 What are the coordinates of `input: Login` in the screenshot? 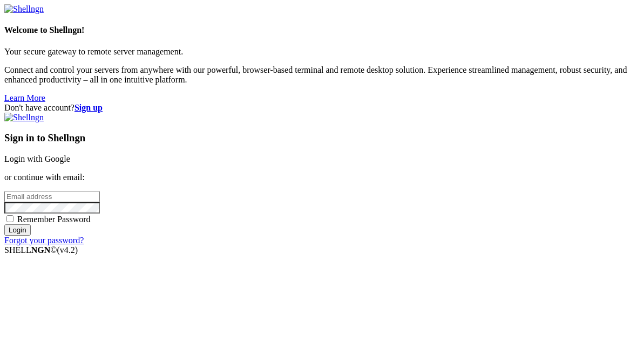 It's located at (17, 230).